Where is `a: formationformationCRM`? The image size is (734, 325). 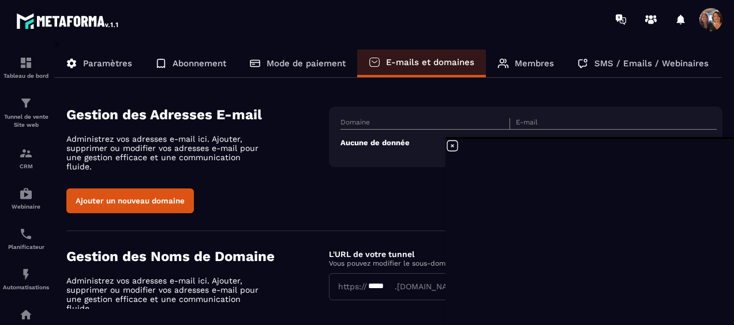
a: formationformationCRM is located at coordinates (26, 158).